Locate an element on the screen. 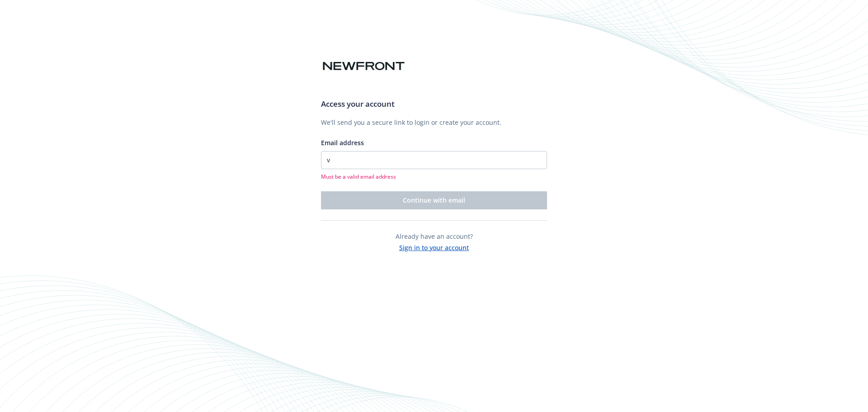  h3: Access your account is located at coordinates (434, 104).